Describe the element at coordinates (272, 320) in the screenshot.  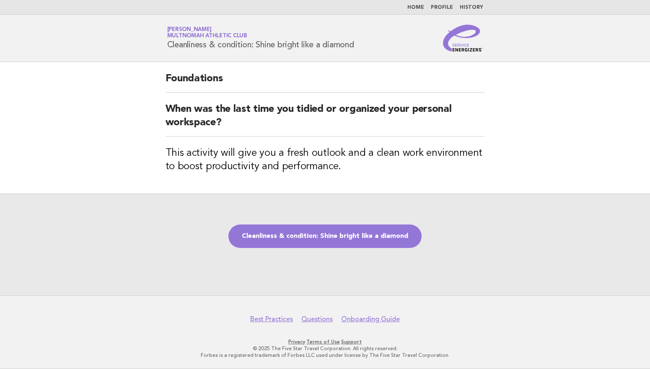
I see `a: Best Practices` at that location.